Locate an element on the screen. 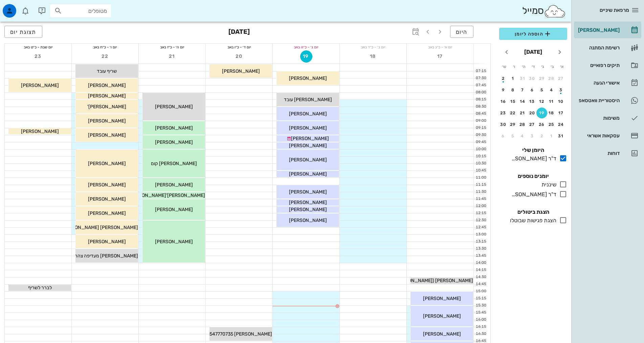 Image resolution: width=644 pixels, height=343 pixels. div: דוחות is located at coordinates (597, 153).